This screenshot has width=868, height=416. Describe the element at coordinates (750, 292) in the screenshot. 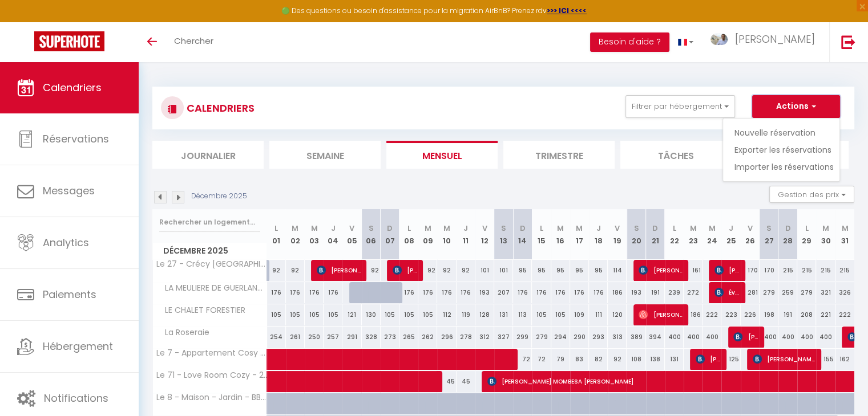

I see `div: 281` at that location.